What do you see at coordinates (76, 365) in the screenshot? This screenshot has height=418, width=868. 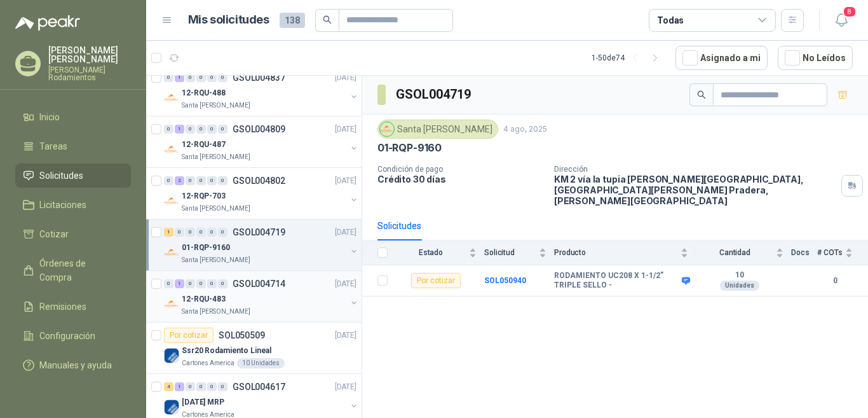 I see `span: Manuales y ayuda` at bounding box center [76, 365].